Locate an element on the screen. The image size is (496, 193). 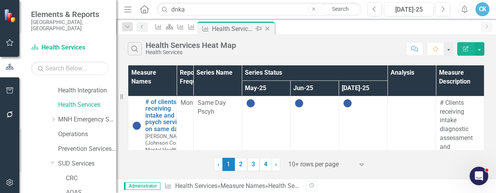
span: Same Day Pscyh is located at coordinates (218, 108).